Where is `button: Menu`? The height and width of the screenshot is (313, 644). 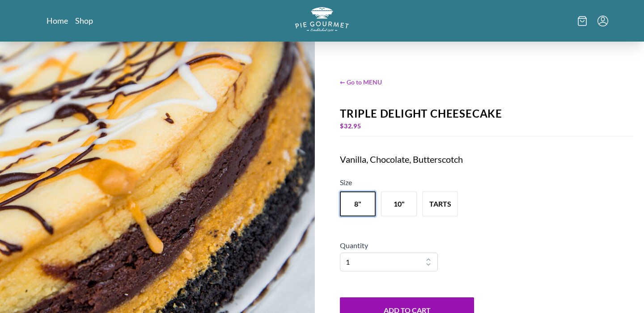
button: Menu is located at coordinates (603, 21).